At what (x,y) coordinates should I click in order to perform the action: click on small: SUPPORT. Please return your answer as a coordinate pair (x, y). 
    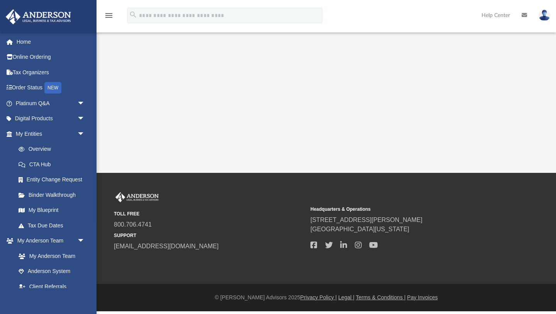
    Looking at the image, I should click on (209, 235).